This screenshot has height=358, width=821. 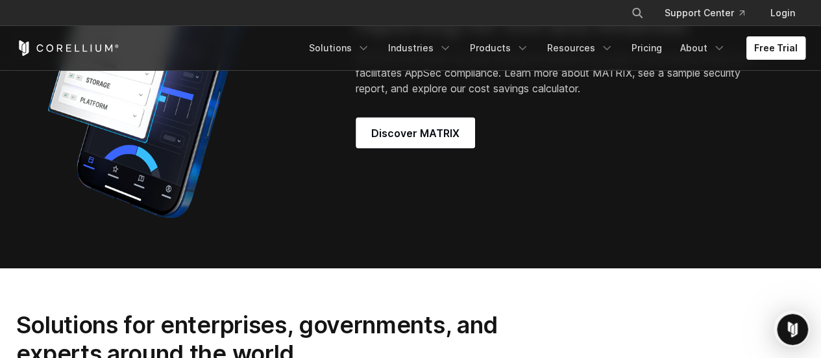 I want to click on span: Discover MATRIX, so click(x=416, y=132).